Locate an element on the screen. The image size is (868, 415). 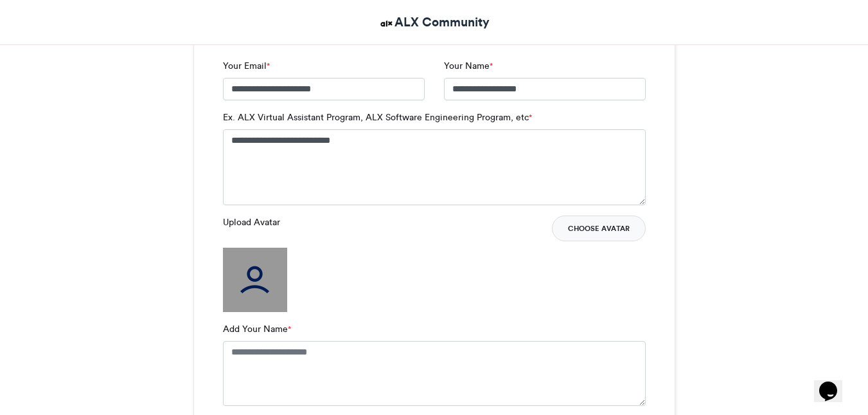
label: Upload Avatar is located at coordinates (252, 222).